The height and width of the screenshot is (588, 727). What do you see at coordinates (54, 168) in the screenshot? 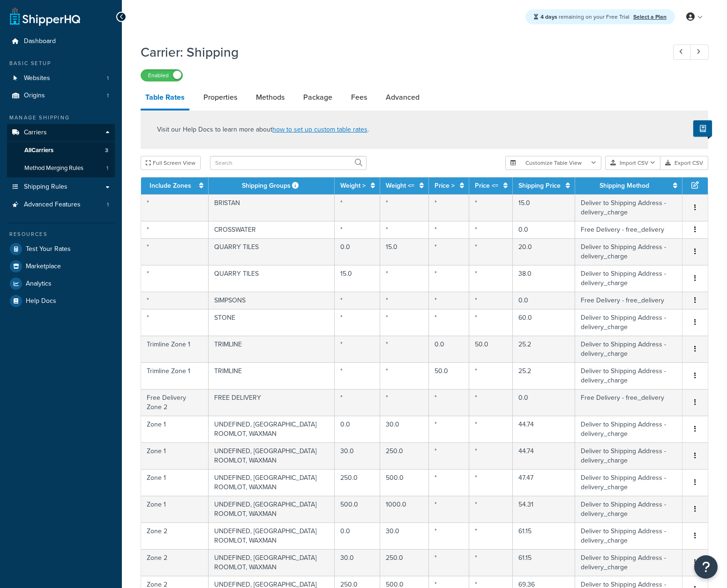
I see `span: Method Merging Rules` at bounding box center [54, 168].